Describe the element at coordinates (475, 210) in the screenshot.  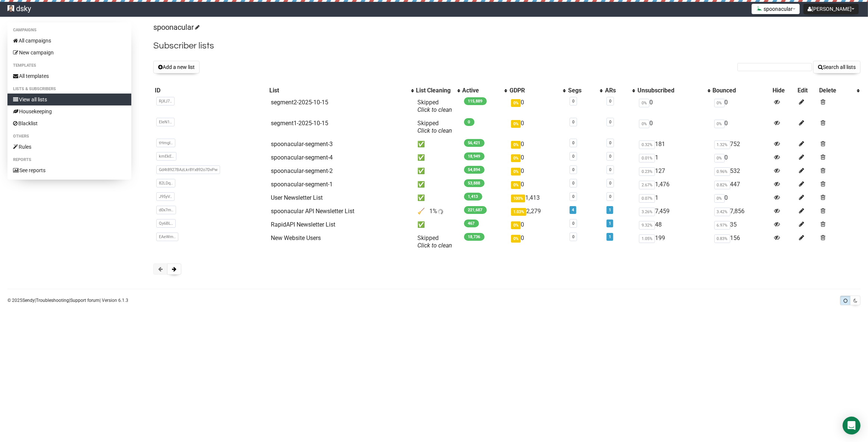
I see `span: 221,687` at that location.